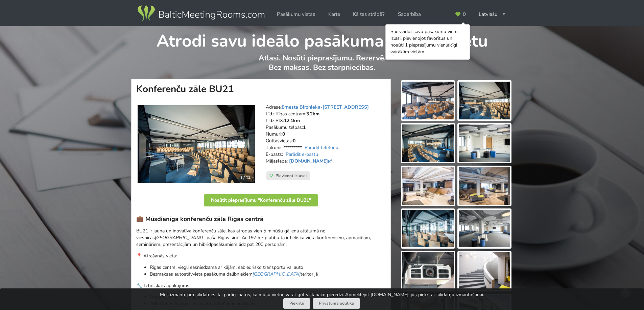 This screenshot has height=310, width=644. Describe the element at coordinates (369, 14) in the screenshot. I see `a: Kā tas strādā?` at that location.